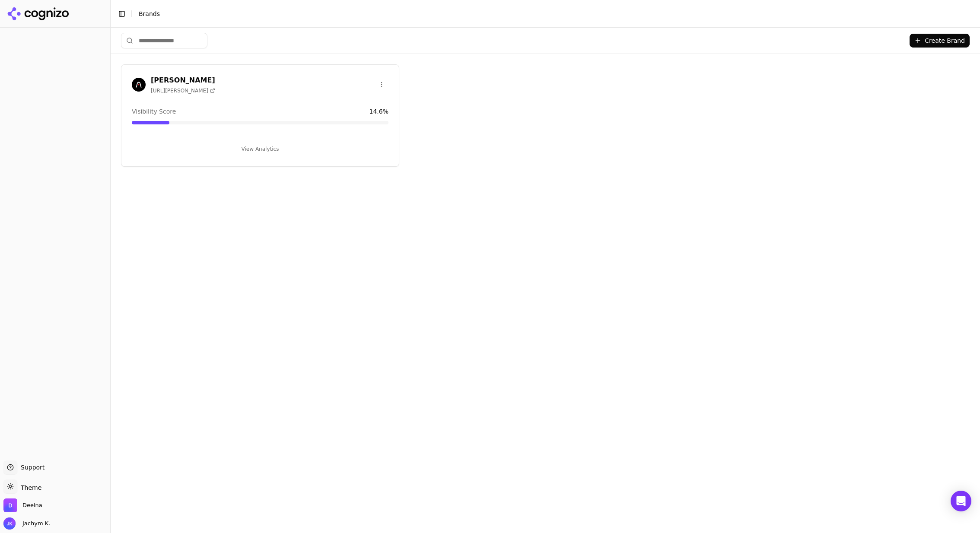 This screenshot has height=533, width=980. I want to click on span: Jachym K., so click(35, 523).